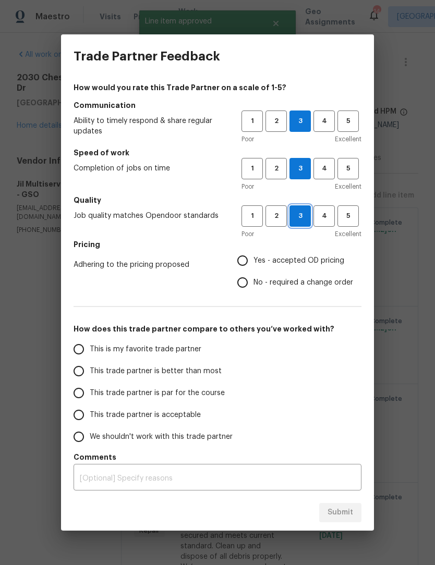 The width and height of the screenshot is (435, 565). What do you see at coordinates (155, 371) in the screenshot?
I see `span: This trade partner is better than most` at bounding box center [155, 371].